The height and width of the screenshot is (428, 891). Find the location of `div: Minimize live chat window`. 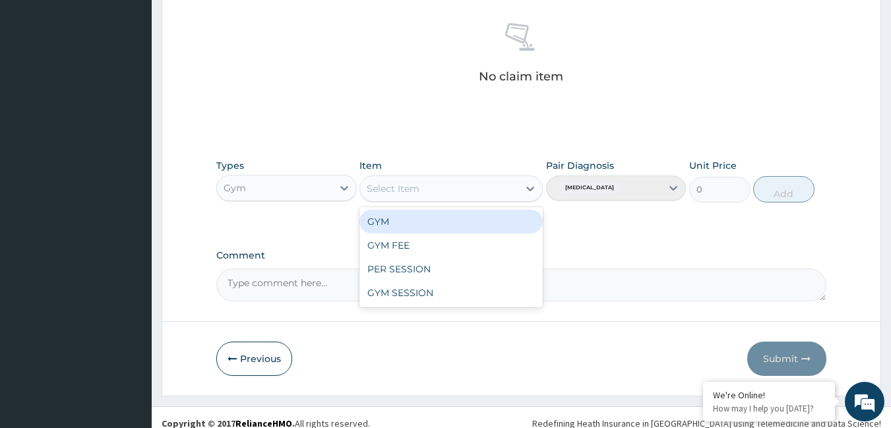

div: Minimize live chat window is located at coordinates (232, 22).